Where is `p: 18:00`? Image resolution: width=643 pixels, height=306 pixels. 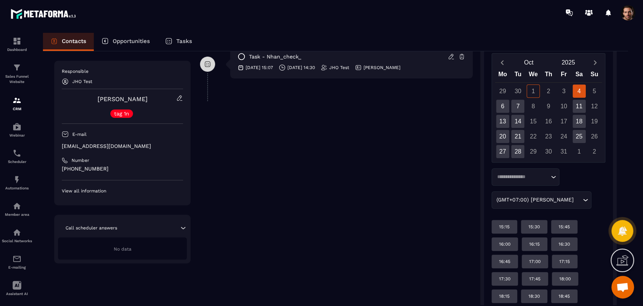
p: 18:00 is located at coordinates (565, 278).